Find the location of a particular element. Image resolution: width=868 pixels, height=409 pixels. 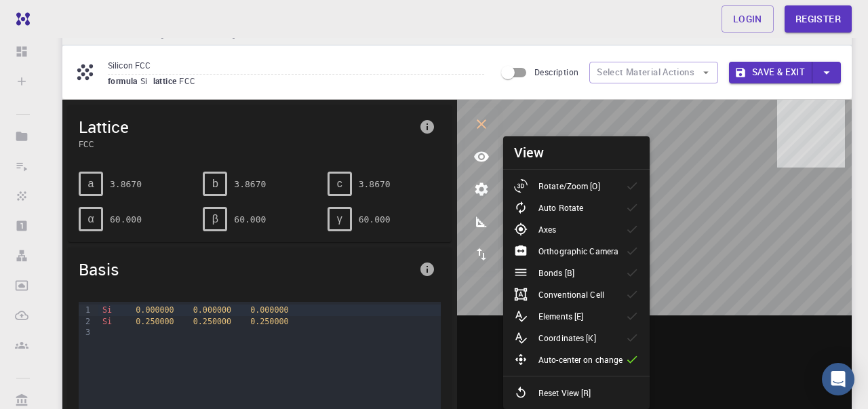

span: formula is located at coordinates (124, 80).